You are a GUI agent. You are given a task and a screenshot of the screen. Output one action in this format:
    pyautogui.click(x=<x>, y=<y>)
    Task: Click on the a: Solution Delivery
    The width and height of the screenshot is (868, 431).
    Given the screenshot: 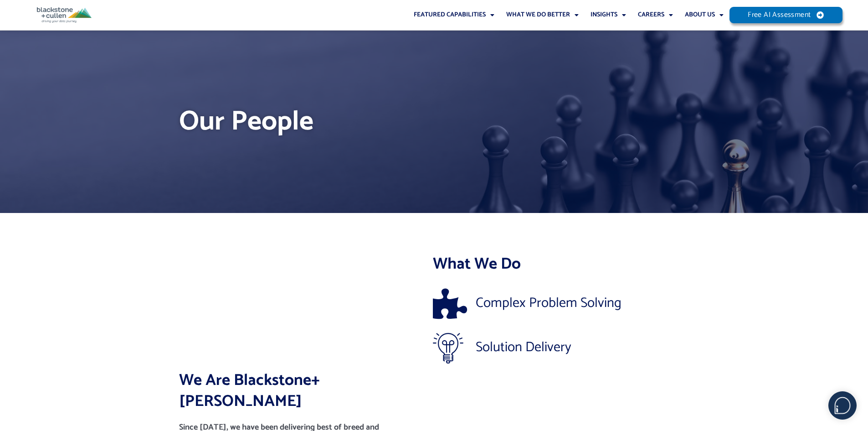 What is the action you would take?
    pyautogui.click(x=563, y=347)
    